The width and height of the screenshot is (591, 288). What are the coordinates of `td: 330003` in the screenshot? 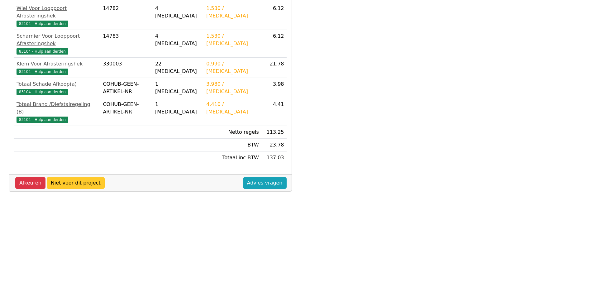 It's located at (126, 68).